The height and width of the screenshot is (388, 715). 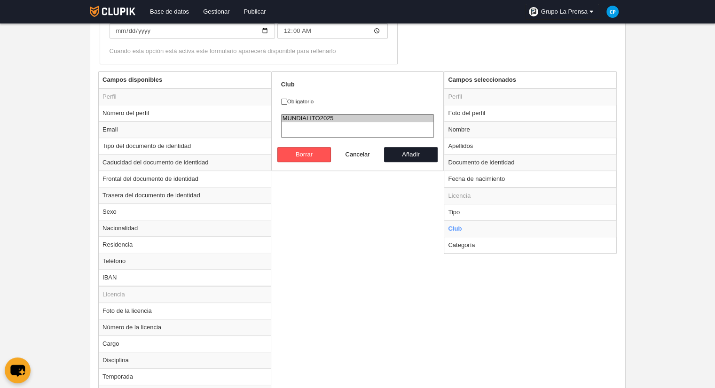 I want to click on td: Frontal del documento de identidad, so click(x=185, y=179).